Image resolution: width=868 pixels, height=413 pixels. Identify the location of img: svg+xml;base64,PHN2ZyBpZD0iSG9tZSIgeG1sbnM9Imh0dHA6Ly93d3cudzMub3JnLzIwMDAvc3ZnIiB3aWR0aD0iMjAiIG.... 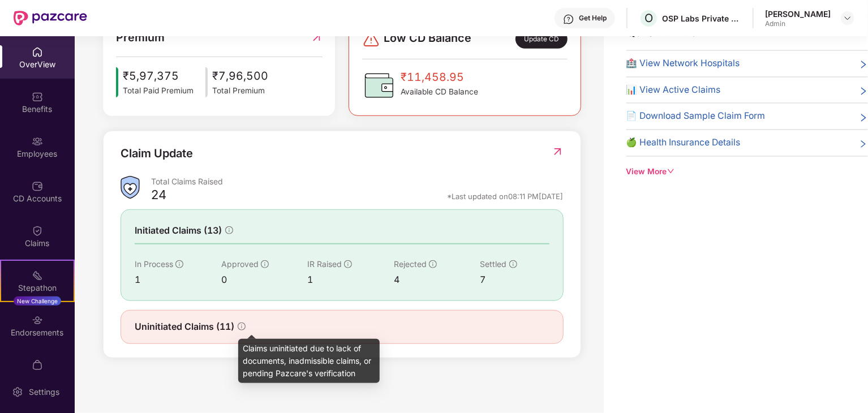
(37, 52).